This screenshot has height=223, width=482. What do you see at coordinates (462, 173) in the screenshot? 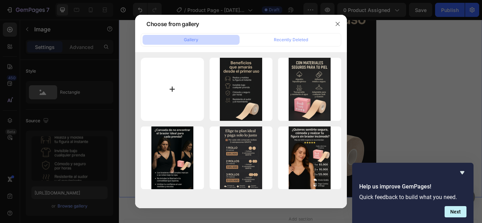
I see `button: Hide survey` at bounding box center [462, 173].